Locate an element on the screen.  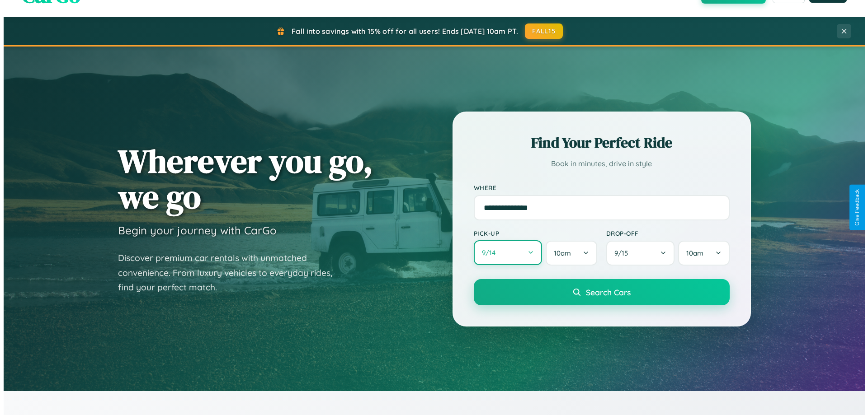
h3: Begin your journey with CarGo is located at coordinates (193, 230).